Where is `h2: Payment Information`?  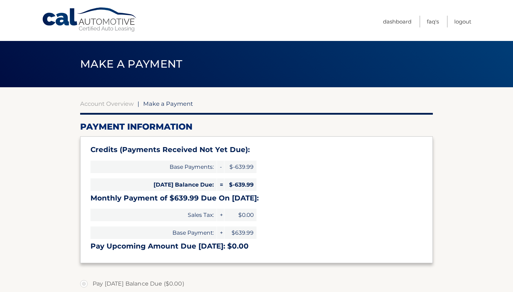
h2: Payment Information is located at coordinates (257, 127).